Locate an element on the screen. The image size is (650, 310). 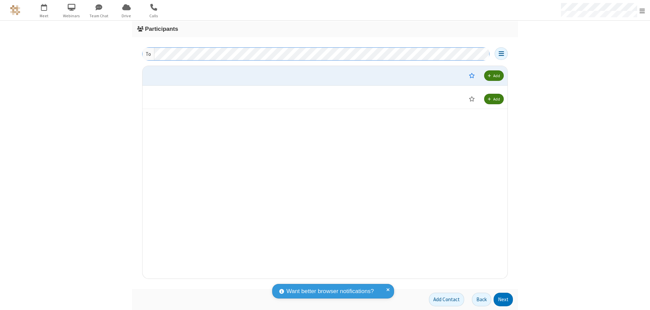
span: Drive is located at coordinates (126, 16).